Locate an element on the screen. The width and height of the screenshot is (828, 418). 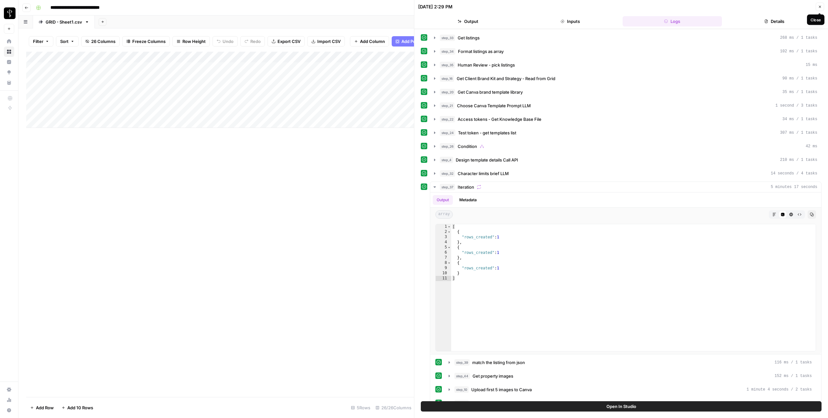
div: 2 is located at coordinates (443, 232).